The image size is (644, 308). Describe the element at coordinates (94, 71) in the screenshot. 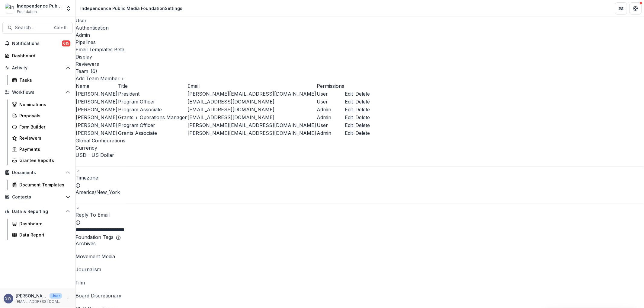

I see `p: ( 6 )` at that location.